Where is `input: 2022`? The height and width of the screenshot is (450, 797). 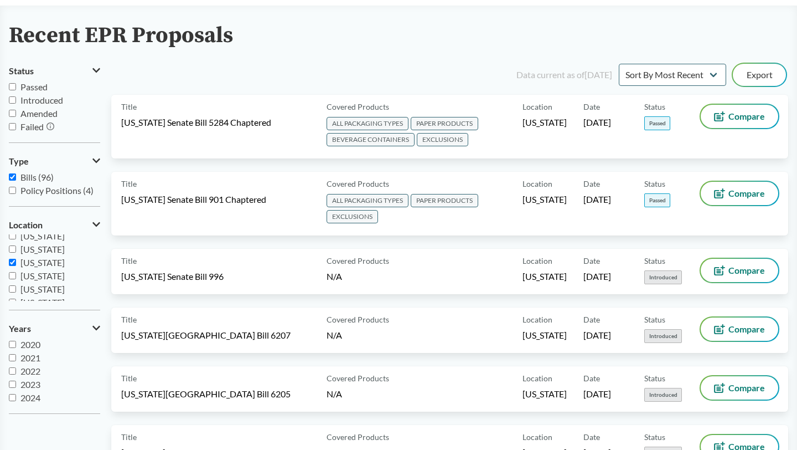
input: 2022 is located at coordinates (12, 370).